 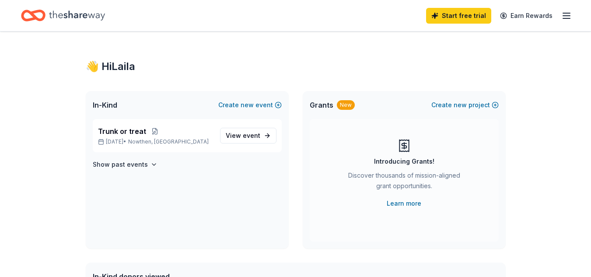 What do you see at coordinates (105, 105) in the screenshot?
I see `span: In-Kind` at bounding box center [105, 105].